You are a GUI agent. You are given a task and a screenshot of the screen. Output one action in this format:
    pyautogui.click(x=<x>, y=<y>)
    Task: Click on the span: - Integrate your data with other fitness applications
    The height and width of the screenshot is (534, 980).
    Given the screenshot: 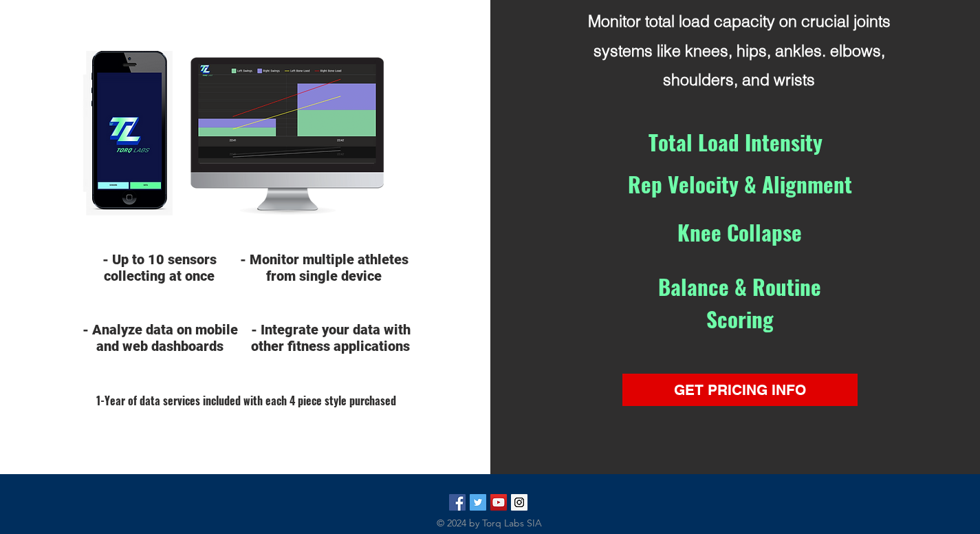 What is the action you would take?
    pyautogui.click(x=331, y=337)
    